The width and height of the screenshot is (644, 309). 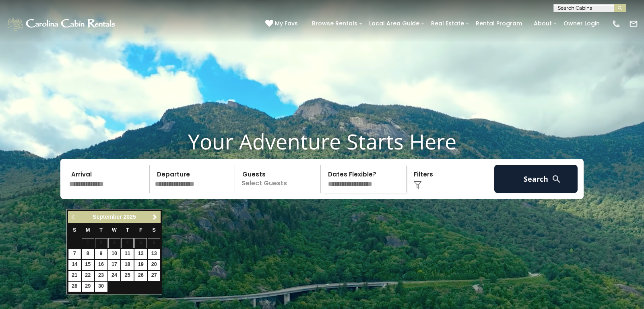 What do you see at coordinates (101, 276) in the screenshot?
I see `a: 23` at bounding box center [101, 276].